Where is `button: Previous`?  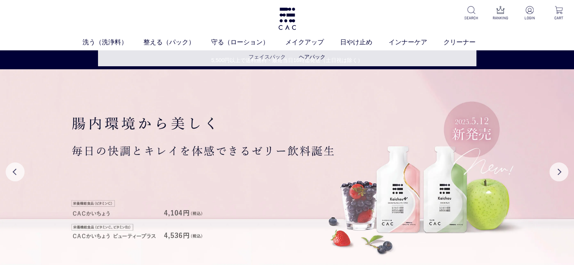 button: Previous is located at coordinates (15, 172).